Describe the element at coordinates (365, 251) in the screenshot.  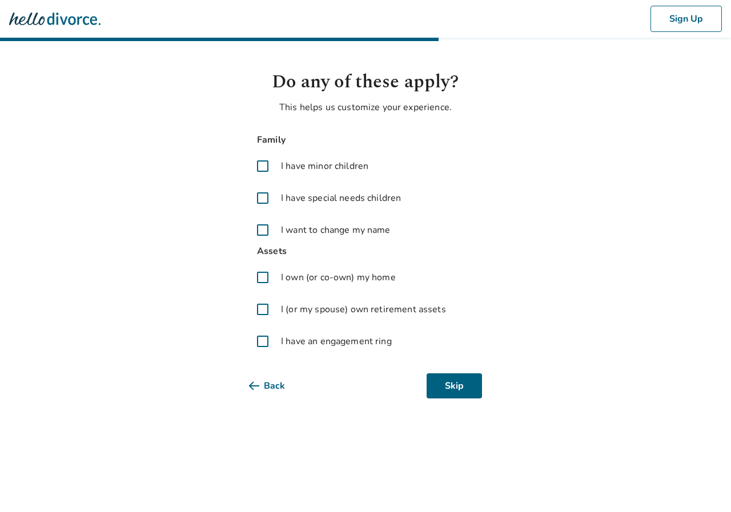
I see `span: Assets` at that location.